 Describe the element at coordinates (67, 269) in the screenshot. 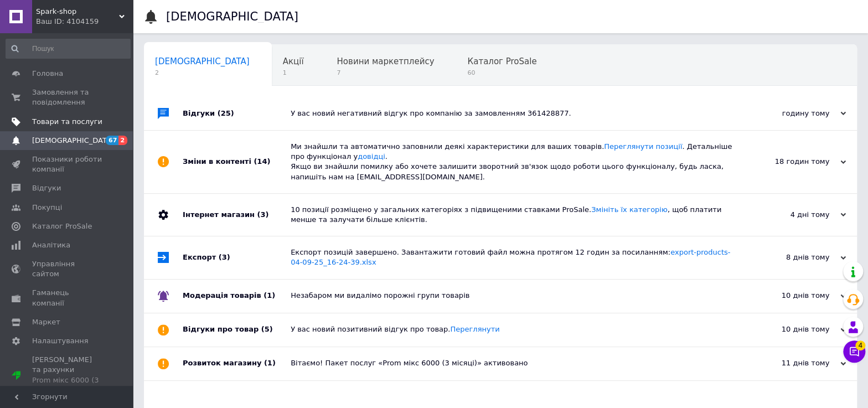

I see `span: Управління сайтом` at that location.